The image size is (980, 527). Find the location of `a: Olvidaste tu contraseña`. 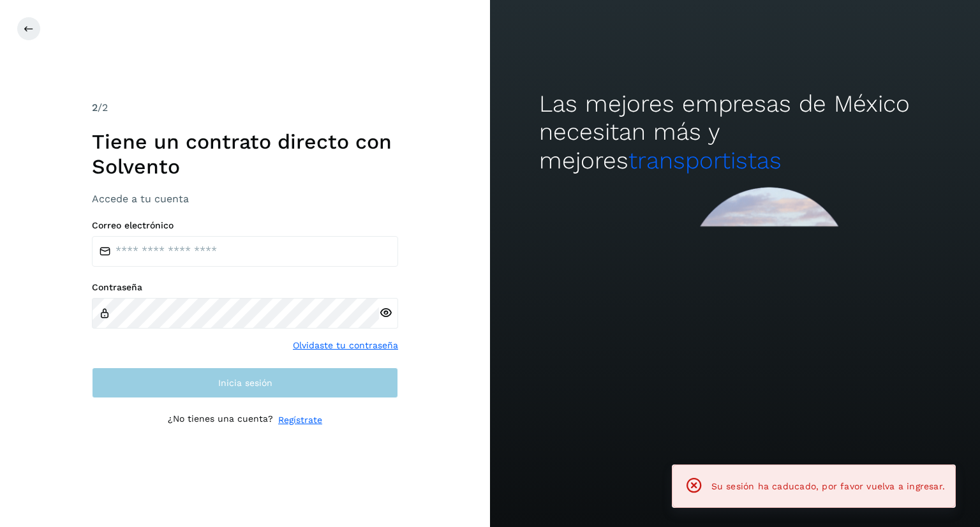

a: Olvidaste tu contraseña is located at coordinates (346, 345).